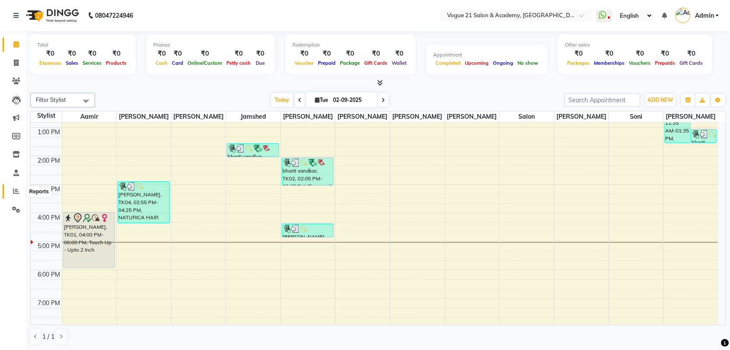  I want to click on span: Products, so click(116, 63).